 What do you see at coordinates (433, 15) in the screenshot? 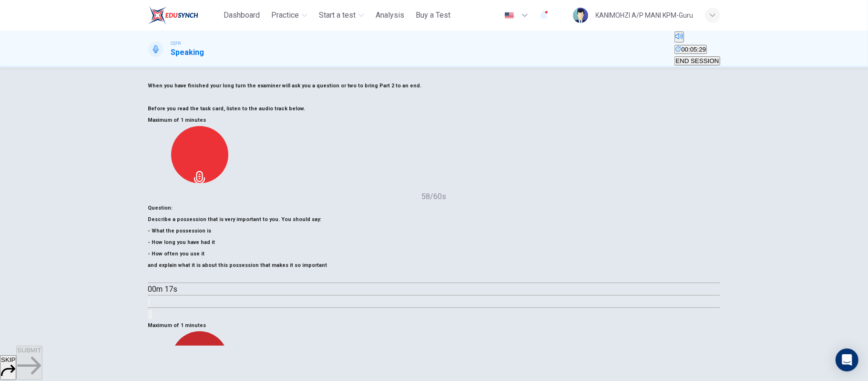
I see `button: Buy a Test` at bounding box center [433, 15].